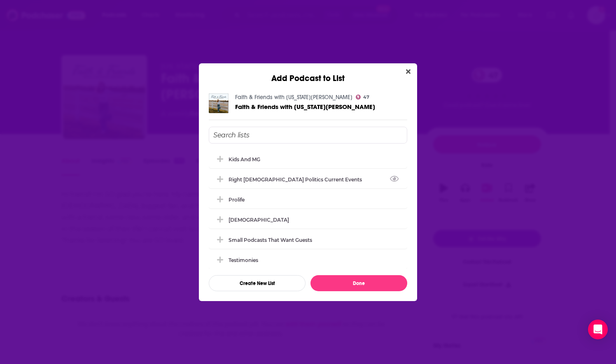 The width and height of the screenshot is (616, 364). Describe the element at coordinates (366, 97) in the screenshot. I see `span: 47` at that location.